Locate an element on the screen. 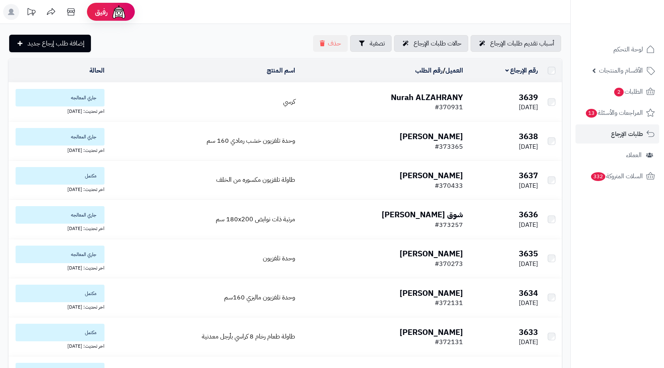 Image resolution: width=664 pixels, height=368 pixels. a: تحديثات المنصة is located at coordinates (31, 13).